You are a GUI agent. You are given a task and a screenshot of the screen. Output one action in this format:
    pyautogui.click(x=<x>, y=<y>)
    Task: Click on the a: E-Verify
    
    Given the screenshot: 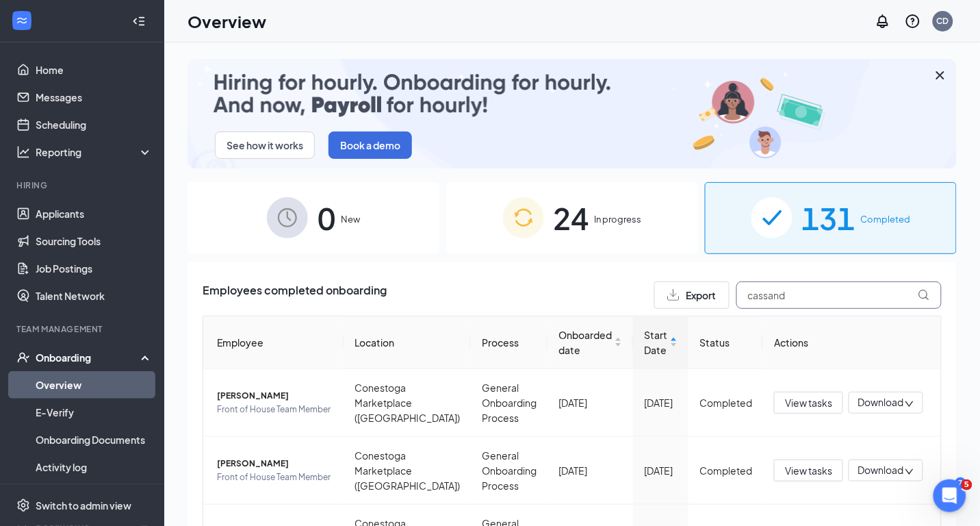 What is the action you would take?
    pyautogui.click(x=94, y=412)
    